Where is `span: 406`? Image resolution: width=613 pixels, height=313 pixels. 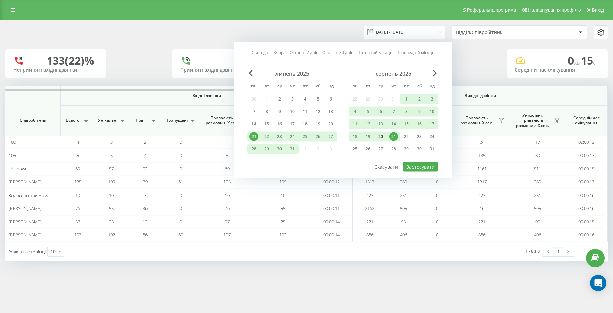
span: 406 is located at coordinates (403, 235).